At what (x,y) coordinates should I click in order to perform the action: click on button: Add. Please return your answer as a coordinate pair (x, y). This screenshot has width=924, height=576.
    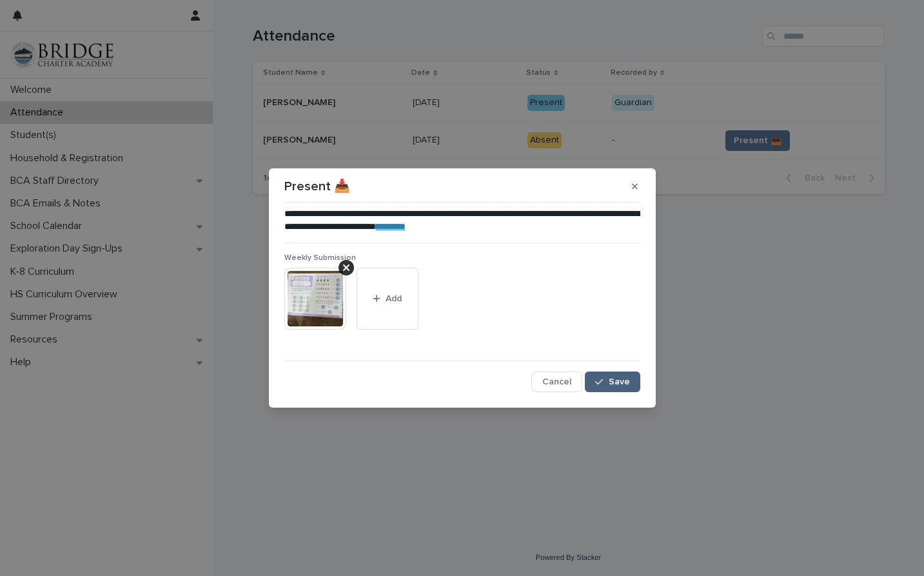
    Looking at the image, I should click on (387, 299).